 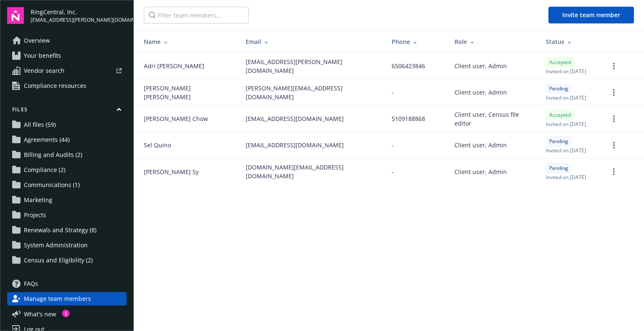 I want to click on div: Name, so click(x=188, y=41).